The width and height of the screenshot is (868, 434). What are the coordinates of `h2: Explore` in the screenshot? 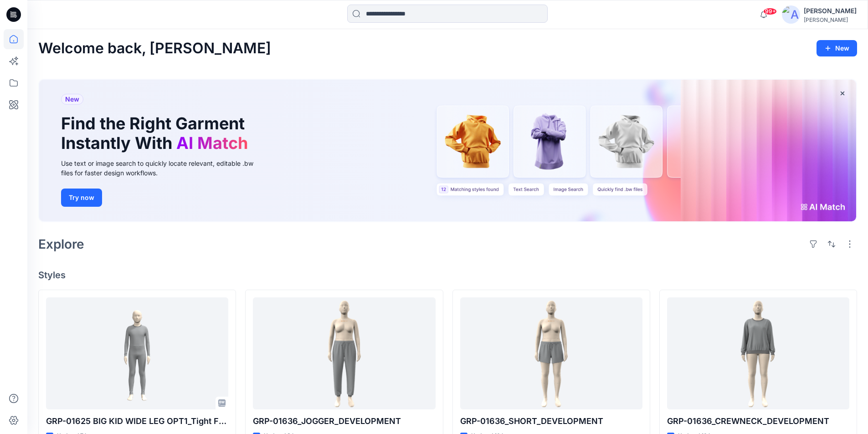 It's located at (61, 244).